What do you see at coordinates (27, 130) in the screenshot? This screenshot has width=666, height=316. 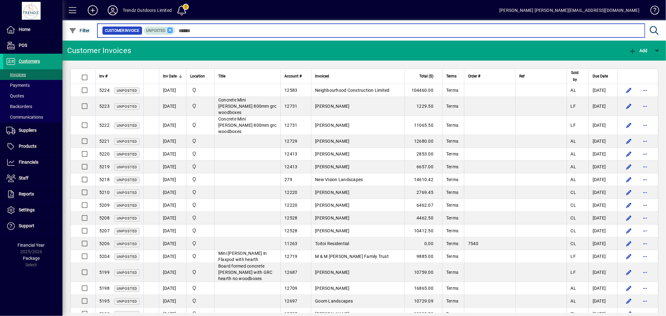 I see `span: Suppliers` at bounding box center [27, 130].